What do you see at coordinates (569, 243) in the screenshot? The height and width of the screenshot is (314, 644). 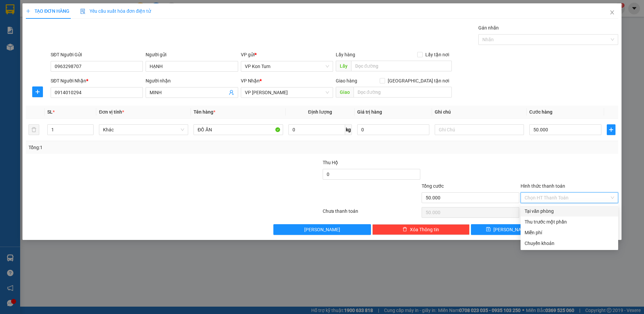 I see `div: Chuyển khoản` at bounding box center [569, 243].